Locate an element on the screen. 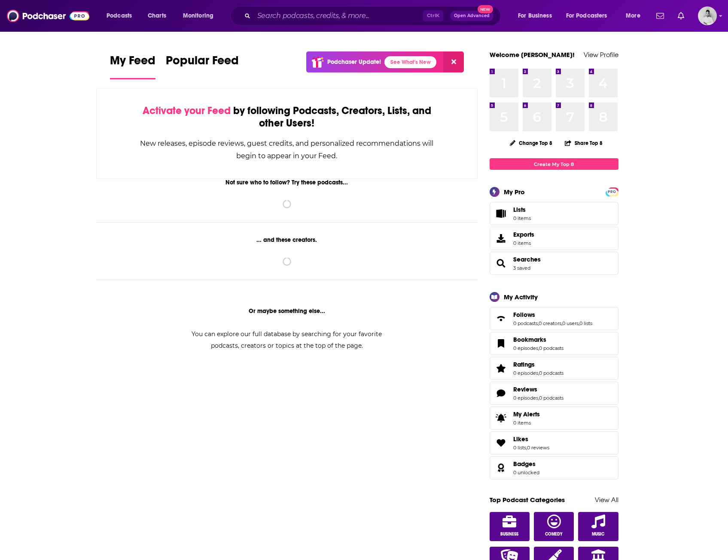  img: User Profile is located at coordinates (707, 16).